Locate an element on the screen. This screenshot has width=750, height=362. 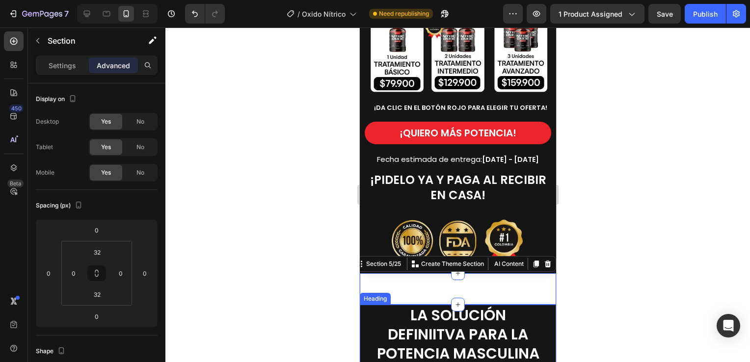
p: Create Theme Section is located at coordinates (93, 236).